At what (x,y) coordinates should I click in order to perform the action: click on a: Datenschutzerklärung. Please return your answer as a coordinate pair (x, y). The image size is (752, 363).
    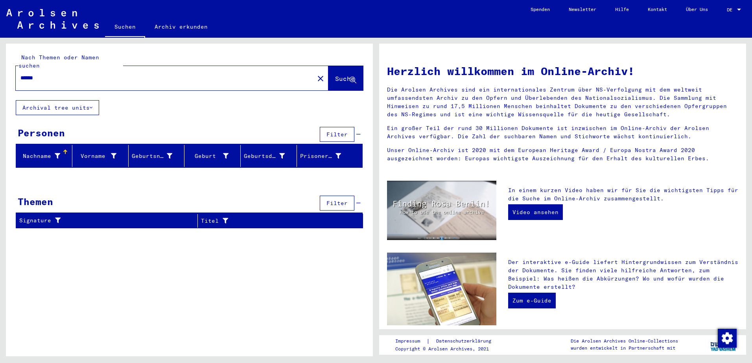
    Looking at the image, I should click on (465, 341).